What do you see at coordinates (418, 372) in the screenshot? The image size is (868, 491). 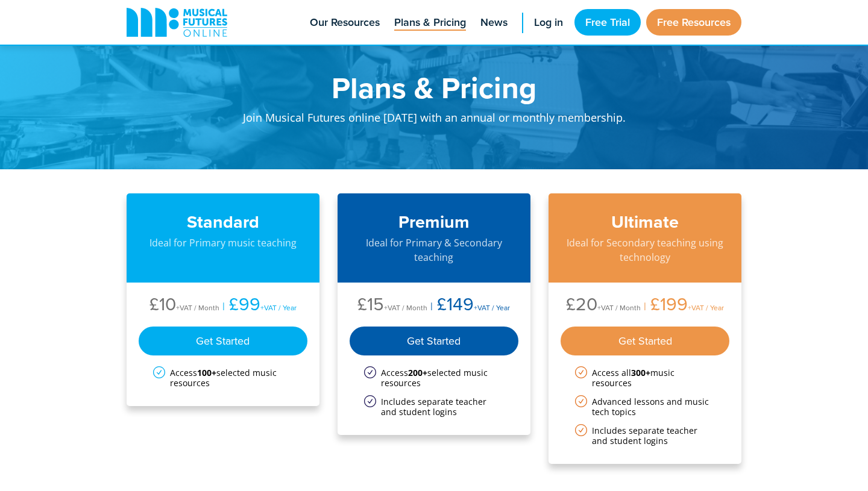 I see `strong: 200+` at bounding box center [418, 372].